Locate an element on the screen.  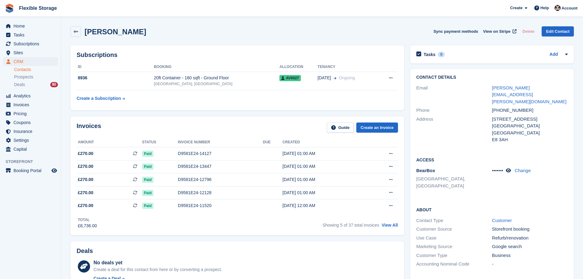
span: Coupons is located at coordinates (32, 123).